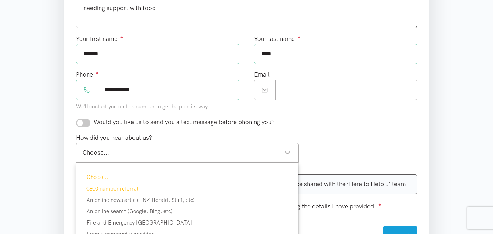  I want to click on small: We'll contact you on this number to get help on its way., so click(142, 107).